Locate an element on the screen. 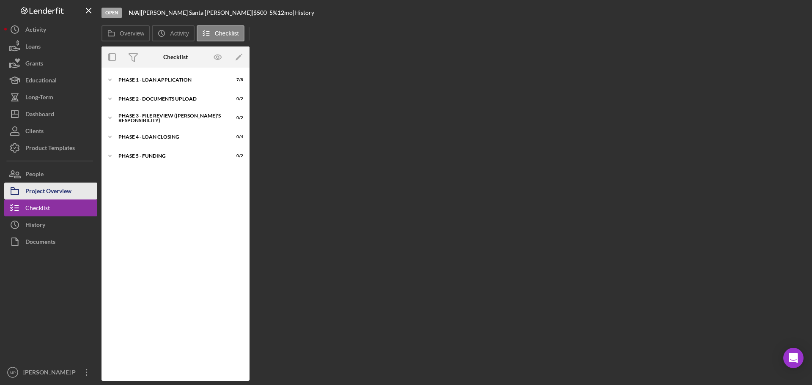 This screenshot has width=812, height=385. label: Overview is located at coordinates (132, 33).